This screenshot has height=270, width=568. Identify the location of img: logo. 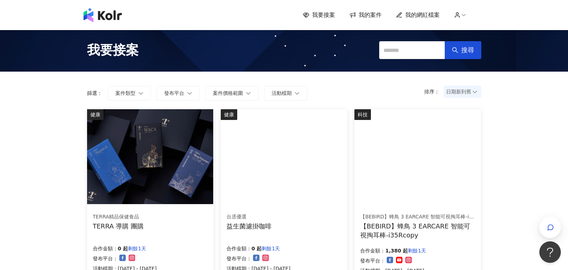
(103, 15).